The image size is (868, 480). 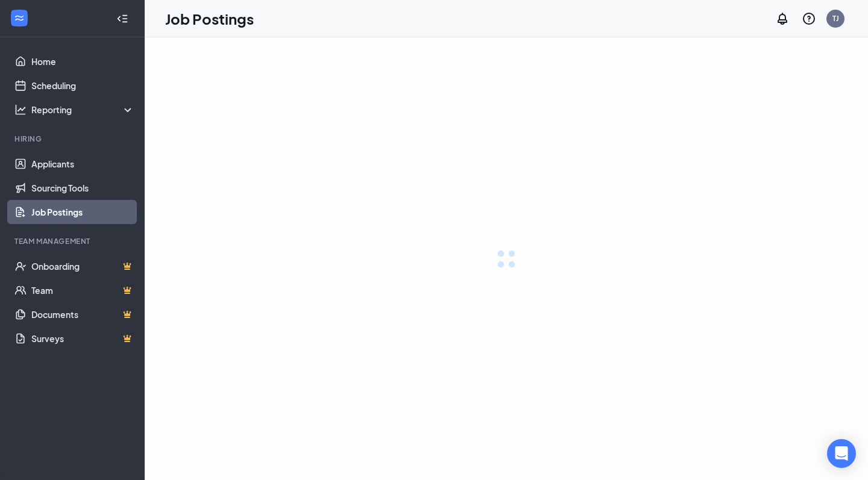 I want to click on a: TeamCrown, so click(x=82, y=291).